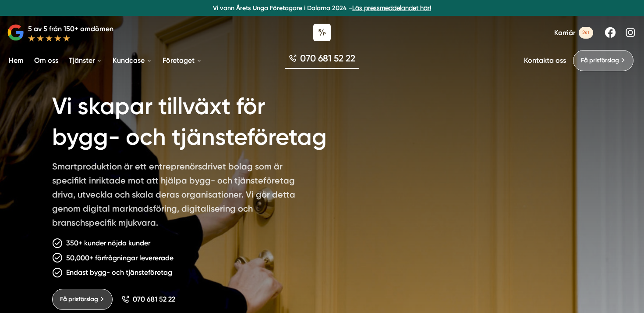  I want to click on a: Läs pressmeddelandet här!, so click(391, 8).